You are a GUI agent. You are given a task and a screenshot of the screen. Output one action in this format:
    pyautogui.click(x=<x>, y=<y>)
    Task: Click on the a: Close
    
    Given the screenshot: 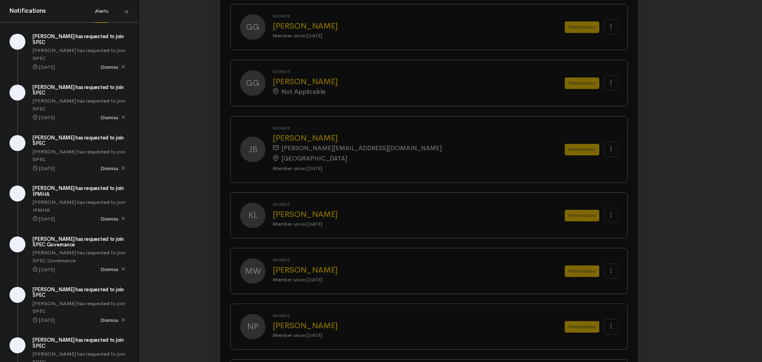 What is the action you would take?
    pyautogui.click(x=127, y=12)
    